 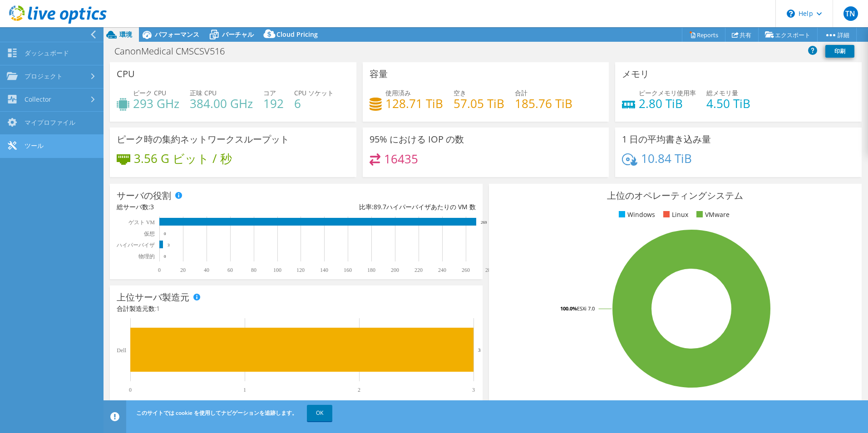 I want to click on text: 240, so click(x=442, y=270).